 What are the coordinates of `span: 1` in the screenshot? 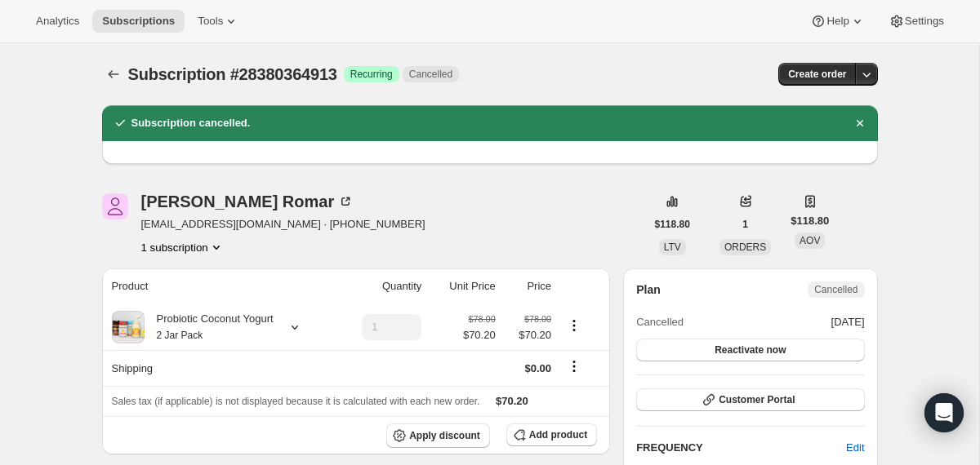 It's located at (744, 225).